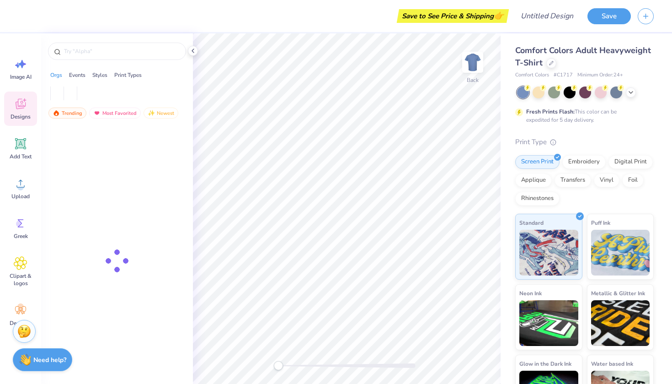 The height and width of the screenshot is (384, 672). Describe the element at coordinates (546, 363) in the screenshot. I see `span: Glow in the Dark Ink` at that location.